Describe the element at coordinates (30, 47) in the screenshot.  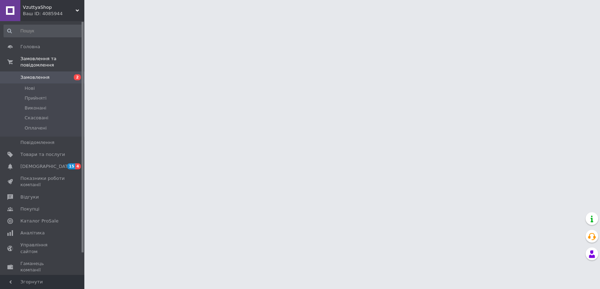
I see `span: Головна` at that location.